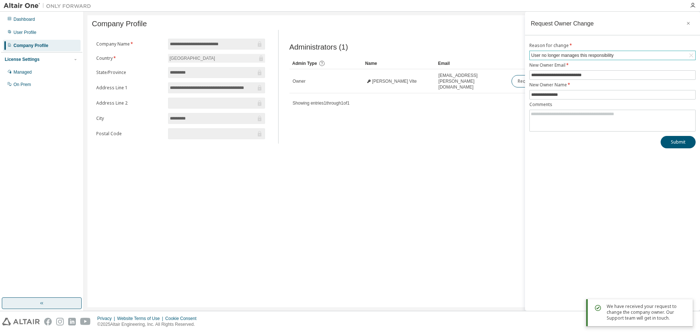 The width and height of the screenshot is (700, 332). I want to click on span: Administrators (1), so click(319, 47).